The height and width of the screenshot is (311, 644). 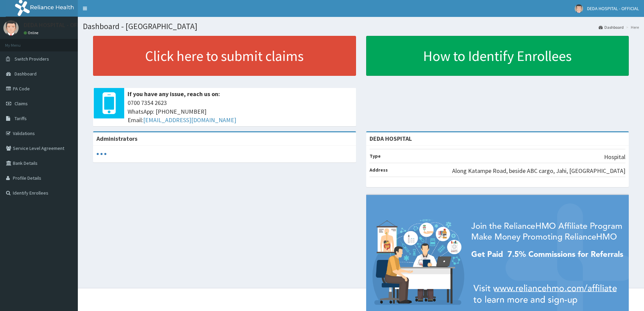 What do you see at coordinates (379, 170) in the screenshot?
I see `b: Address` at bounding box center [379, 170].